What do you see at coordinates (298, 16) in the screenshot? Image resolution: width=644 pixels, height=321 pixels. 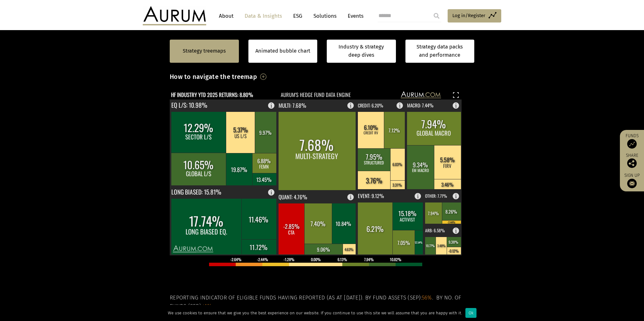 I see `a: ESG` at bounding box center [298, 16].